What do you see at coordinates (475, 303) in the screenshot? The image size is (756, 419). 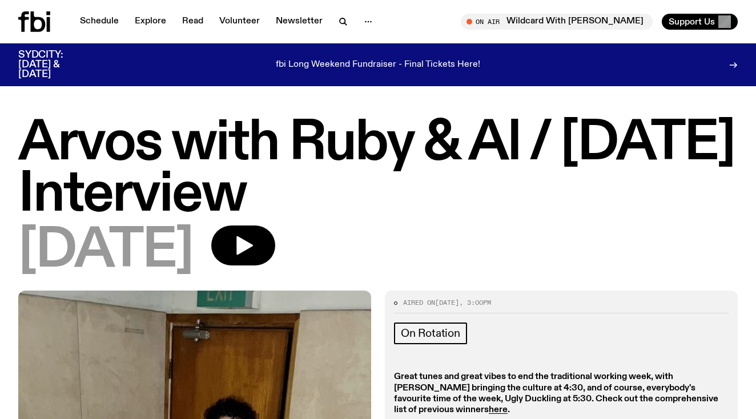 I see `span: , 3:00pm` at bounding box center [475, 303].